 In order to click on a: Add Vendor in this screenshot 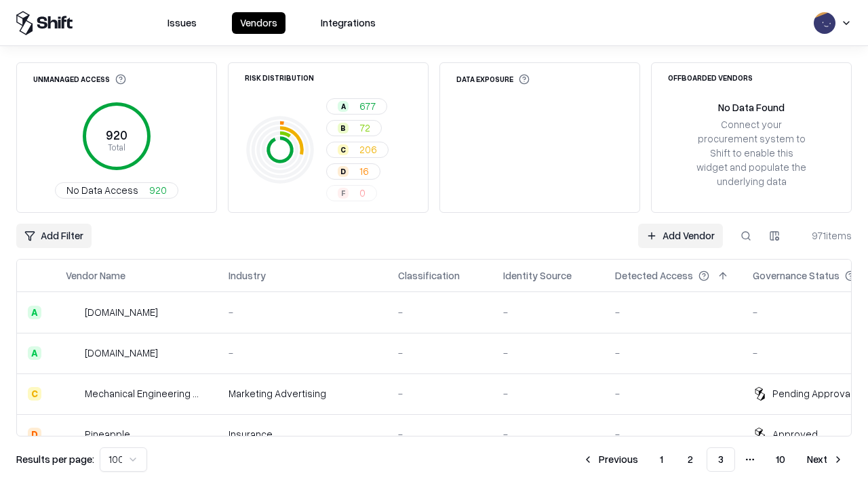, I will do `click(680, 236)`.